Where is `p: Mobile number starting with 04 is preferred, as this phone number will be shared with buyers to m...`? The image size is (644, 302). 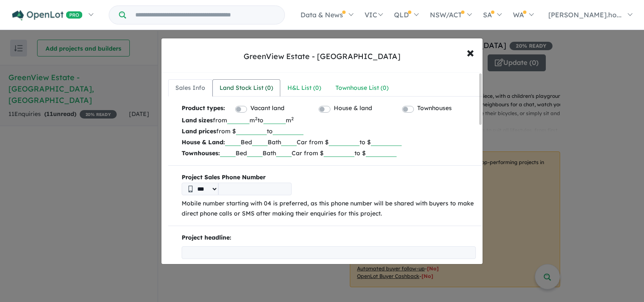 p: Mobile number starting with 04 is preferred, as this phone number will be shared with buyers to m... is located at coordinates (329, 209).